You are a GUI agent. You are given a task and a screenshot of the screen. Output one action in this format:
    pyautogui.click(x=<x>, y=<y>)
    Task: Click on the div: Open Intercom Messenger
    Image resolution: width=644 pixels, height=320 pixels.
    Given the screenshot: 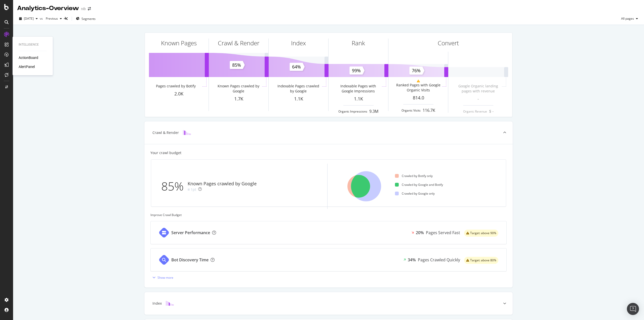 What is the action you would take?
    pyautogui.click(x=633, y=309)
    